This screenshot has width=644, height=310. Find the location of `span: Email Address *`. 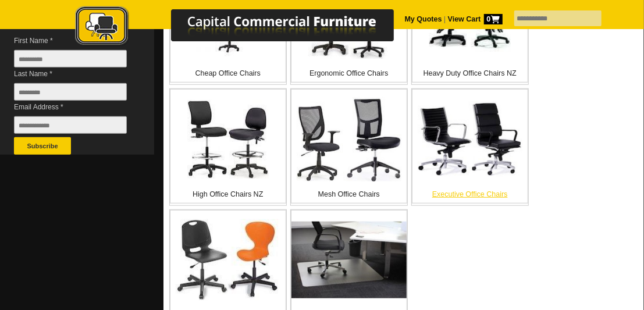

span: Email Address * is located at coordinates (71, 107).